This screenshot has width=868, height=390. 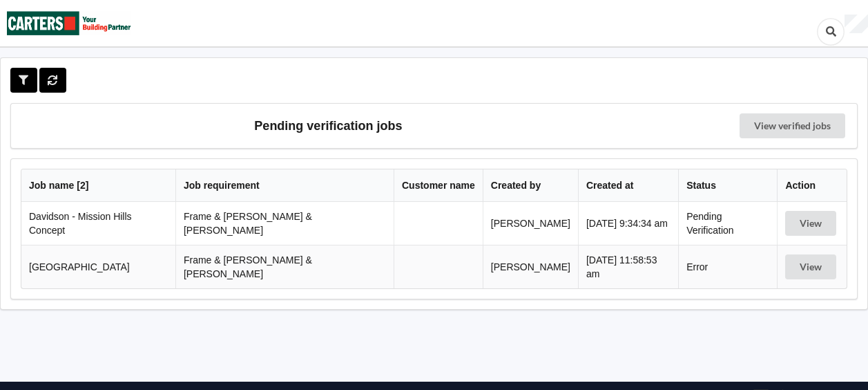 What do you see at coordinates (438, 185) in the screenshot?
I see `th: Customer name` at bounding box center [438, 185].